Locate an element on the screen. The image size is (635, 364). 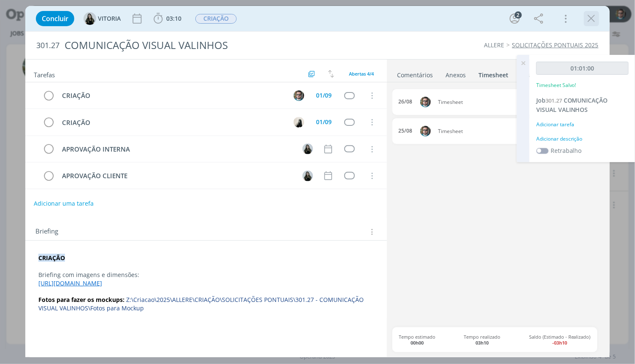
p: Timesheet Salvo! is located at coordinates (556, 85).